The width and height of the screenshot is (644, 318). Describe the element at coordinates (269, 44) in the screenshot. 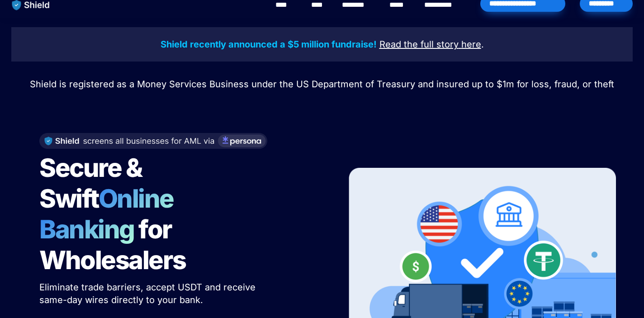

I see `strong: Shield recently announced a $5 million fundraise!` at that location.